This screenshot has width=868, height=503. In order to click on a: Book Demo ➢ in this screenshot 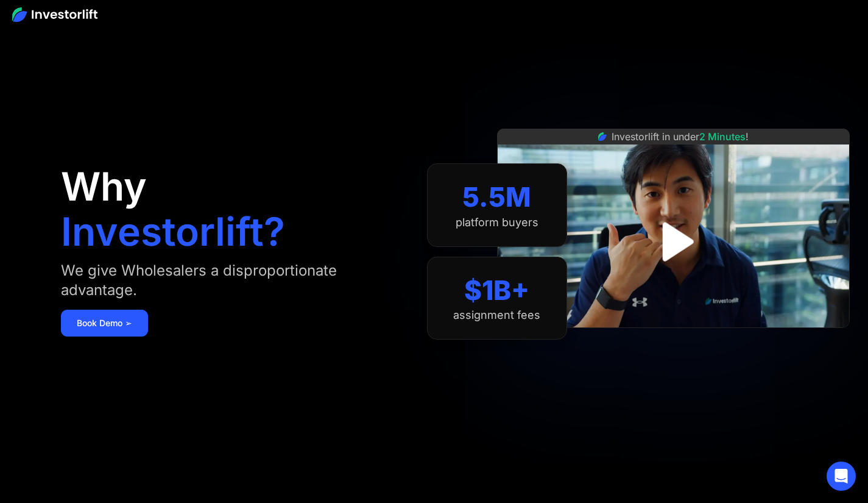, I will do `click(104, 323)`.